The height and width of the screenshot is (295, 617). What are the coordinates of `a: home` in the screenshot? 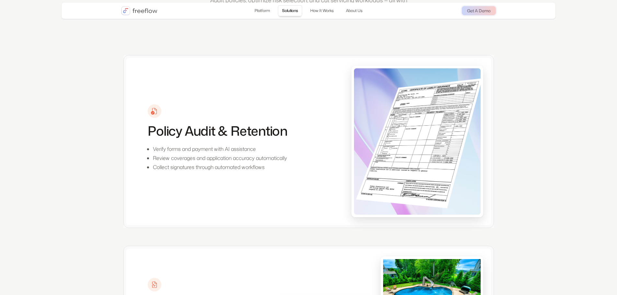 It's located at (139, 11).